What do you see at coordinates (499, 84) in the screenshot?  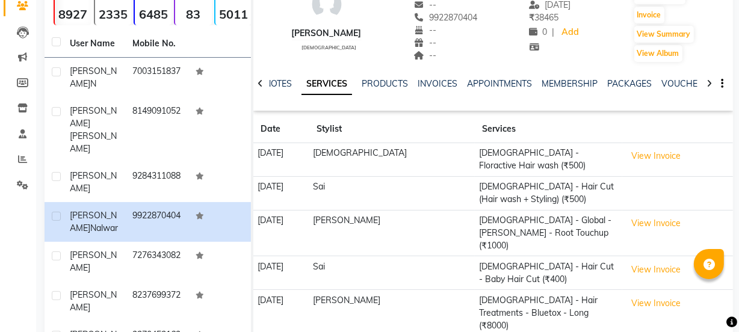 I see `a: APPOINTMENTS` at bounding box center [499, 84].